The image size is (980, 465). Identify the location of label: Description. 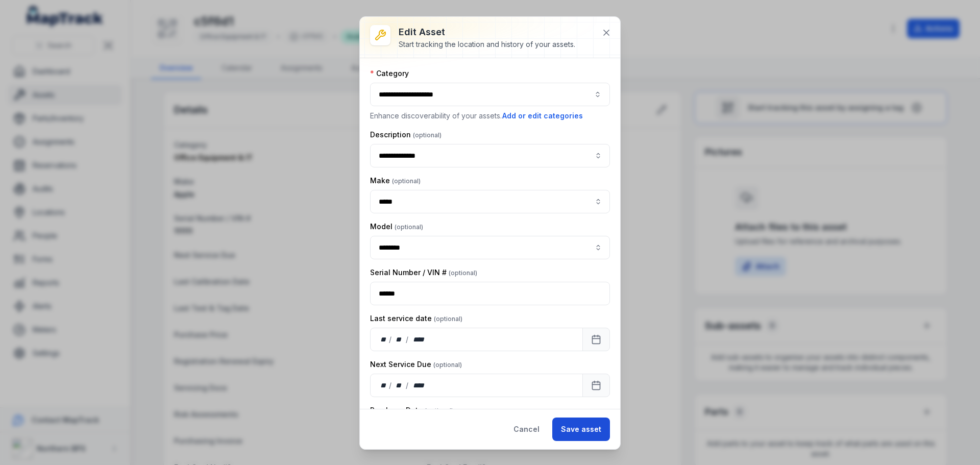
(406, 135).